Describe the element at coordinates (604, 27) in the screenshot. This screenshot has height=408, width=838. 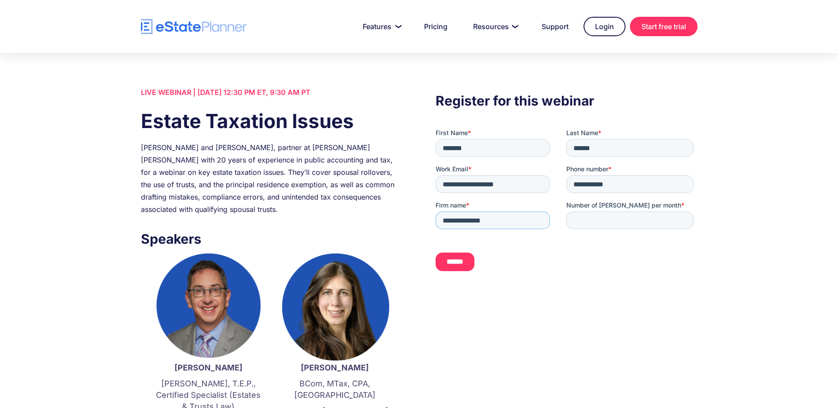
I see `a: Login` at that location.